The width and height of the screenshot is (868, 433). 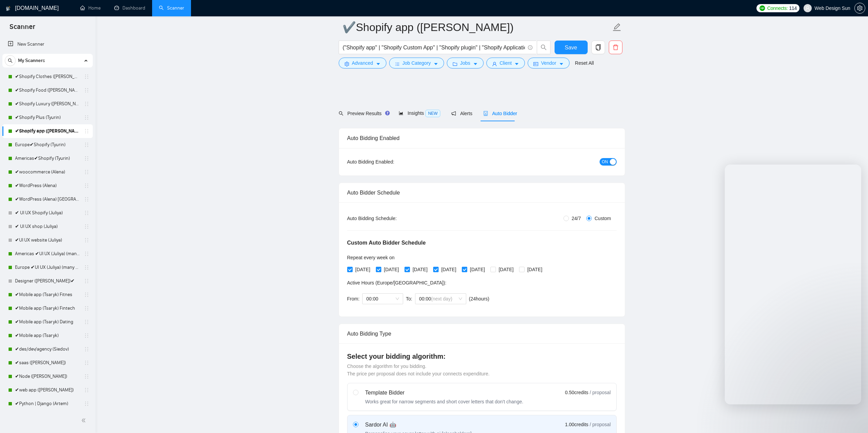 I want to click on div: Auto Bidding Enabled:, so click(x=392, y=162).